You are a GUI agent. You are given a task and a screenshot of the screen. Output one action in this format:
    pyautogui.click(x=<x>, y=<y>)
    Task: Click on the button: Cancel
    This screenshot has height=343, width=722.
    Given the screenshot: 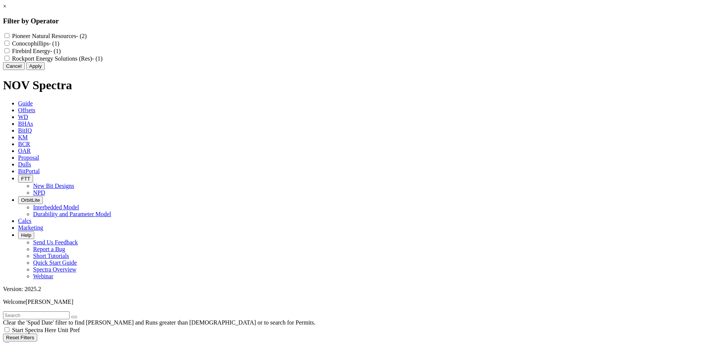 What is the action you would take?
    pyautogui.click(x=14, y=66)
    